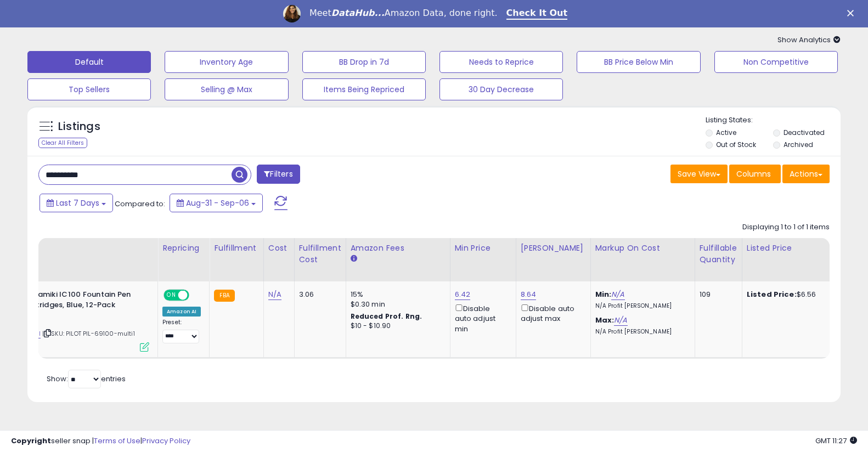 Image resolution: width=868 pixels, height=452 pixels. I want to click on span: Columns, so click(753, 174).